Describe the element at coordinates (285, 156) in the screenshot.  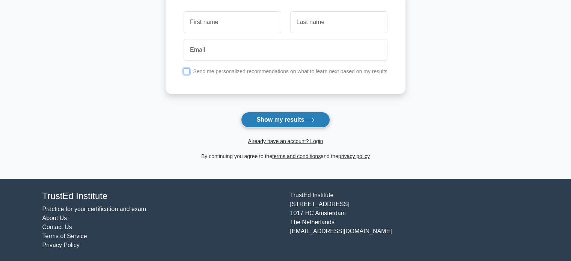
I see `div: By continuing you agree to the and the` at that location.